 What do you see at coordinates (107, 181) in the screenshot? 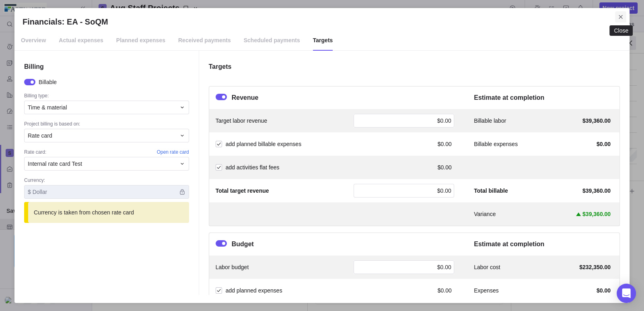
I see `div: Currency:` at bounding box center [107, 181].